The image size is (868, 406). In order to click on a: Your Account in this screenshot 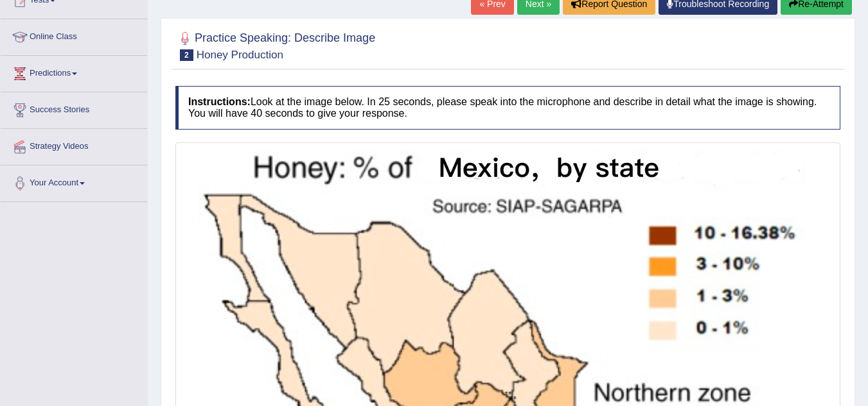, I will do `click(74, 182)`.